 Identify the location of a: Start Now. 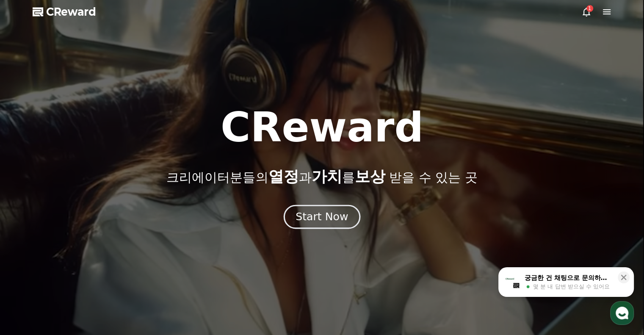
(322, 217).